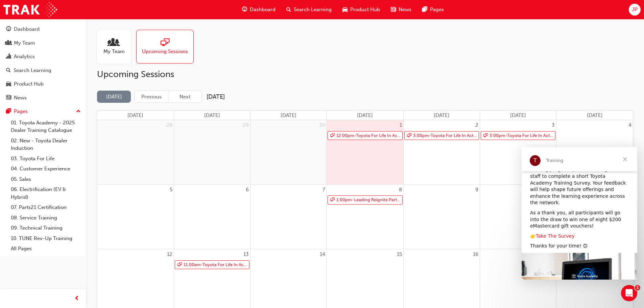 The height and width of the screenshot is (308, 644). Describe the element at coordinates (43, 29) in the screenshot. I see `a: Dashboard` at that location.